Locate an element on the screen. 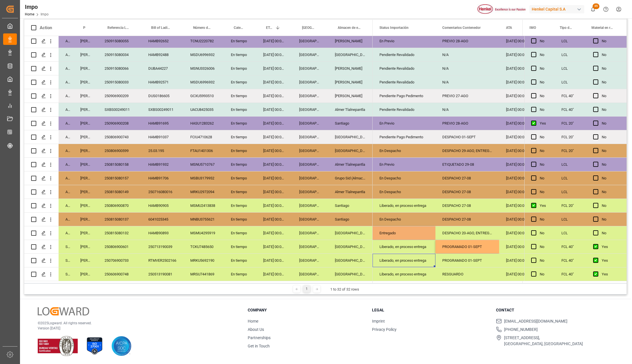 This screenshot has height=364, width=632. div: Action is located at coordinates (46, 28).